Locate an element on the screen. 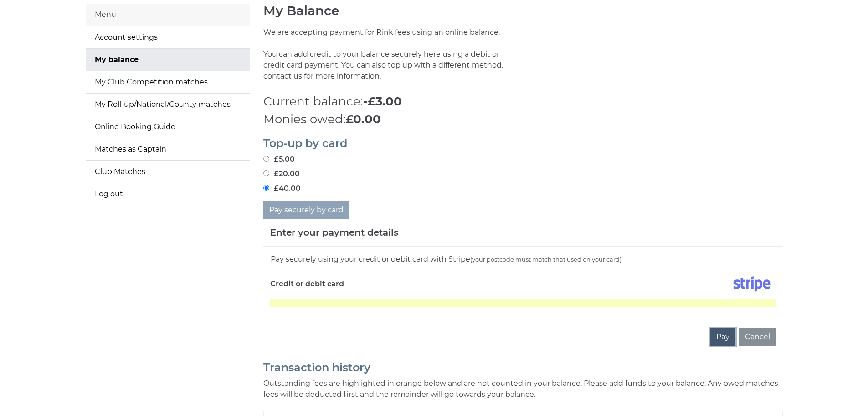 The height and width of the screenshot is (416, 868). a: Matches as Captain is located at coordinates (167, 150).